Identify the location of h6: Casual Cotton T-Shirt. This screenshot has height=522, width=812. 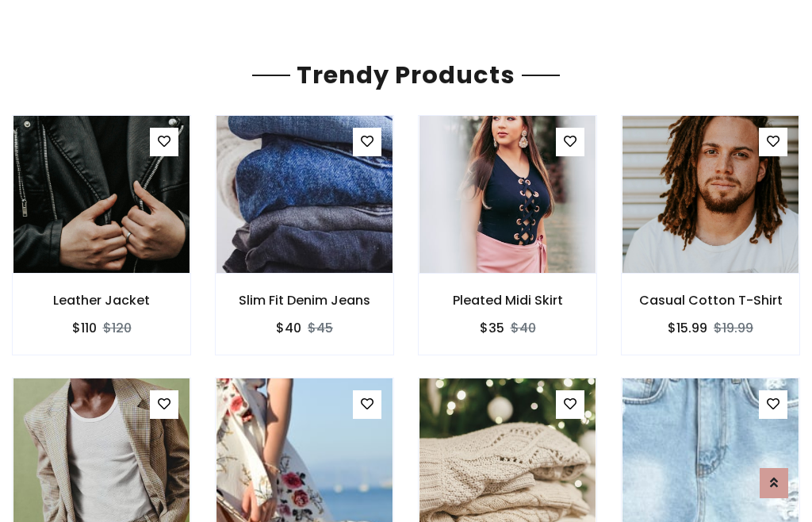
(711, 300).